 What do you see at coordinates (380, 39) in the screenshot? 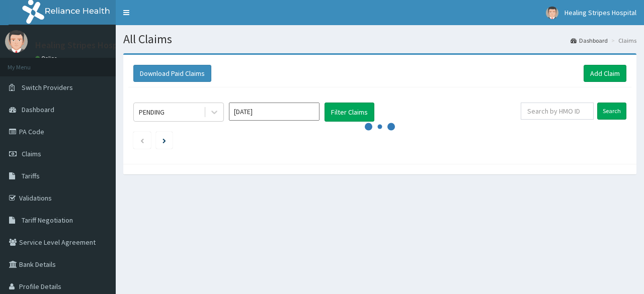
I see `h1: All Claims` at bounding box center [380, 39].